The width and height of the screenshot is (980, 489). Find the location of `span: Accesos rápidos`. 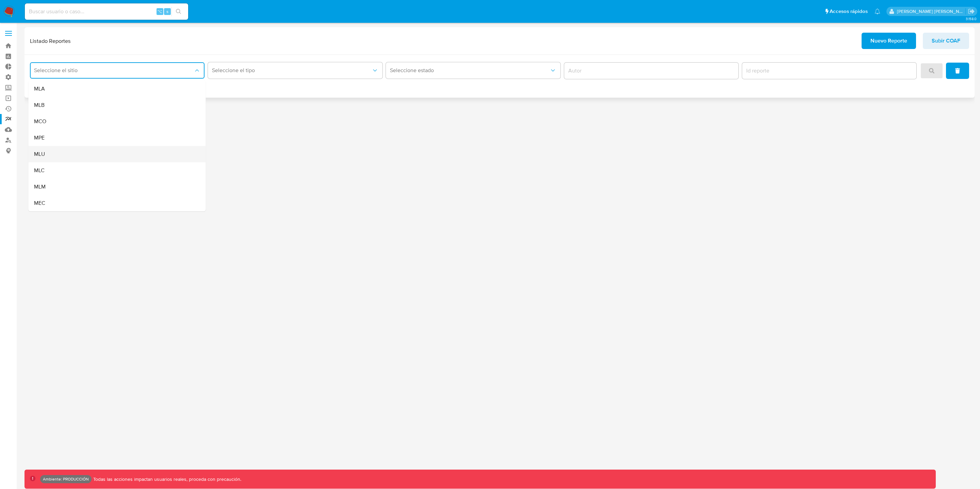

span: Accesos rápidos is located at coordinates (849, 11).